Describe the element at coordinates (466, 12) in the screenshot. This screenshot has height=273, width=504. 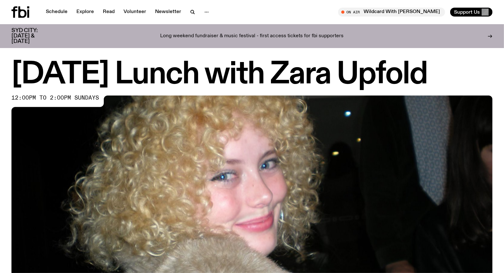
I see `span: Support Us` at that location.